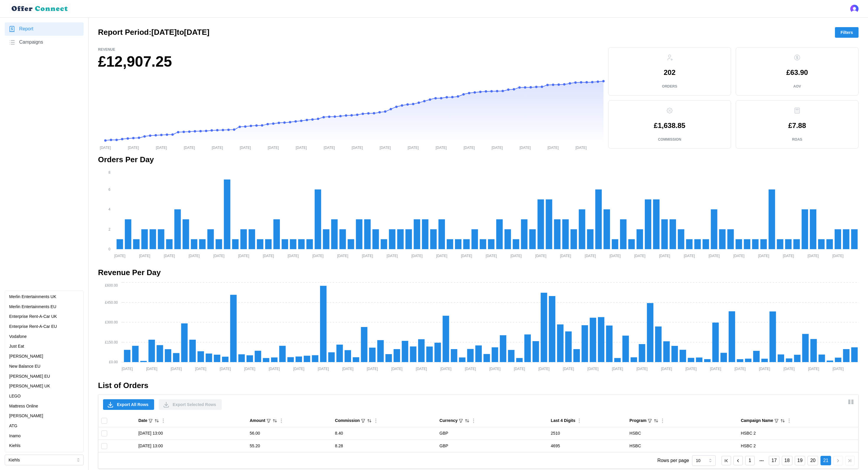 The image size is (868, 470). I want to click on span: Campaigns, so click(31, 42).